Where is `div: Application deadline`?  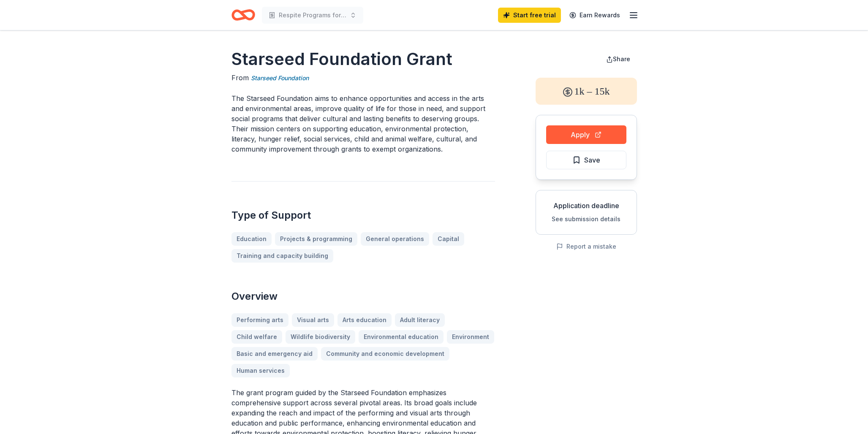 div: Application deadline is located at coordinates (586, 206).